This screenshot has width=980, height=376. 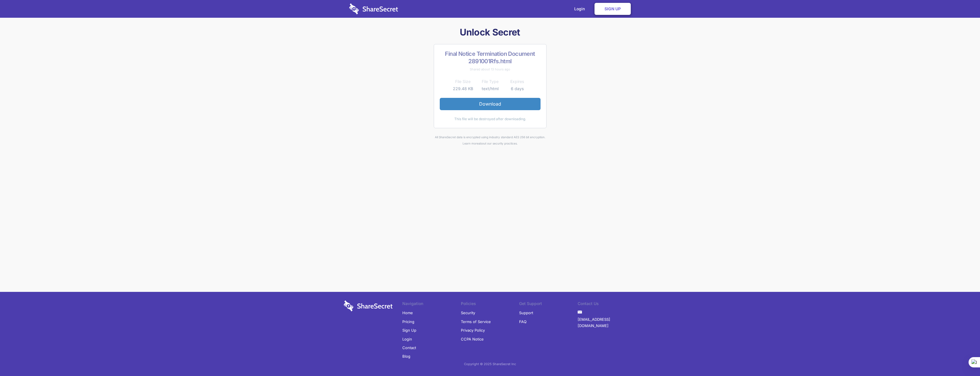 I want to click on a: CCPA Notice, so click(x=473, y=339).